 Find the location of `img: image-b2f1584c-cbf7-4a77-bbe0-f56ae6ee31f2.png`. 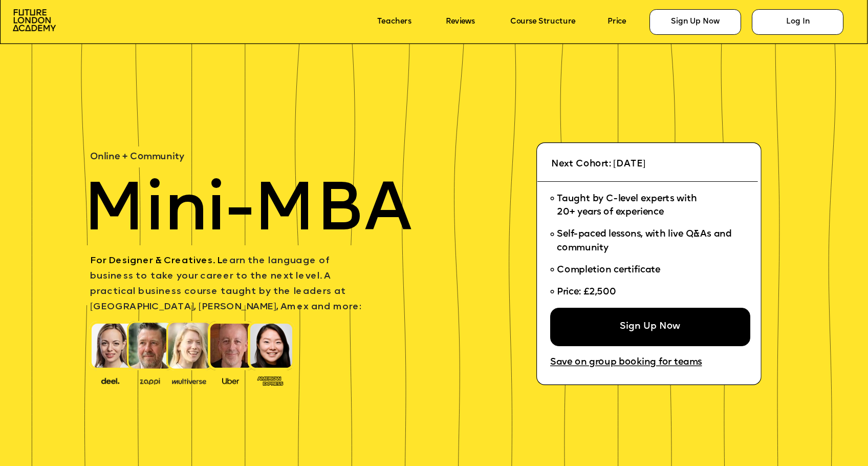

img: image-b2f1584c-cbf7-4a77-bbe0-f56ae6ee31f2.png is located at coordinates (150, 380).